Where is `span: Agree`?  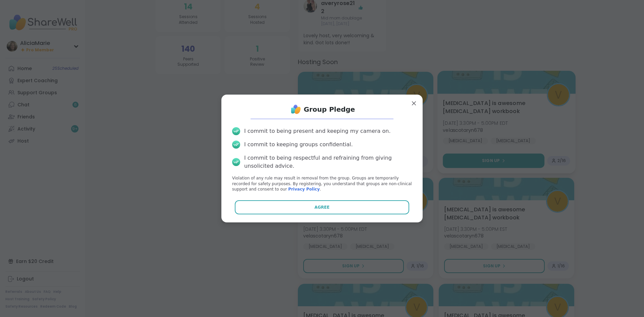 span: Agree is located at coordinates (322, 208).